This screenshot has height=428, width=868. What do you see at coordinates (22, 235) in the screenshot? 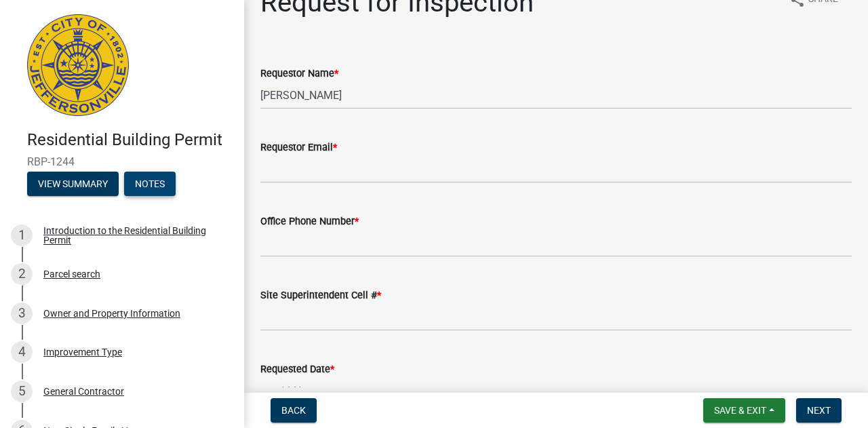
I see `div: 1` at bounding box center [22, 235].